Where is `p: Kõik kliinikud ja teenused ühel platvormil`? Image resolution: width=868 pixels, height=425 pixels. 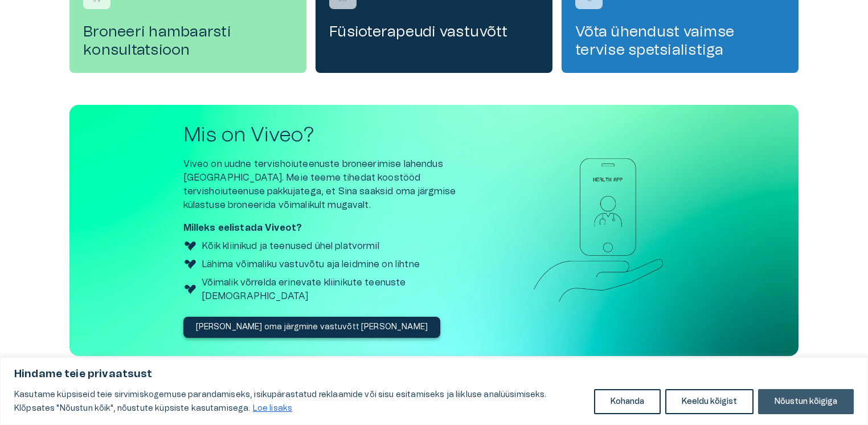
p: Kõik kliinikud ja teenused ühel platvormil is located at coordinates (290, 246).